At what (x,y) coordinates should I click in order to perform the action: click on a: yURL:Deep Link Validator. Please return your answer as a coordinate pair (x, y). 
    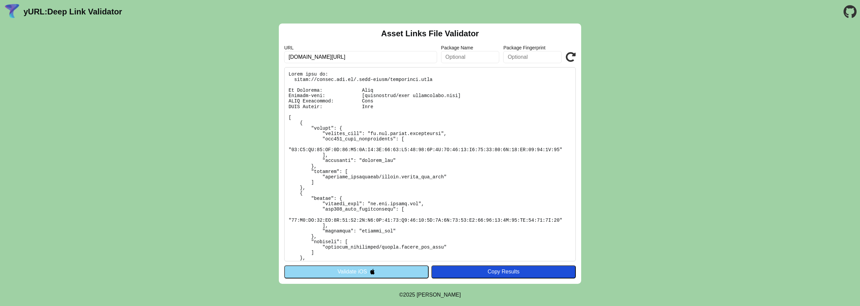
    Looking at the image, I should click on (73, 12).